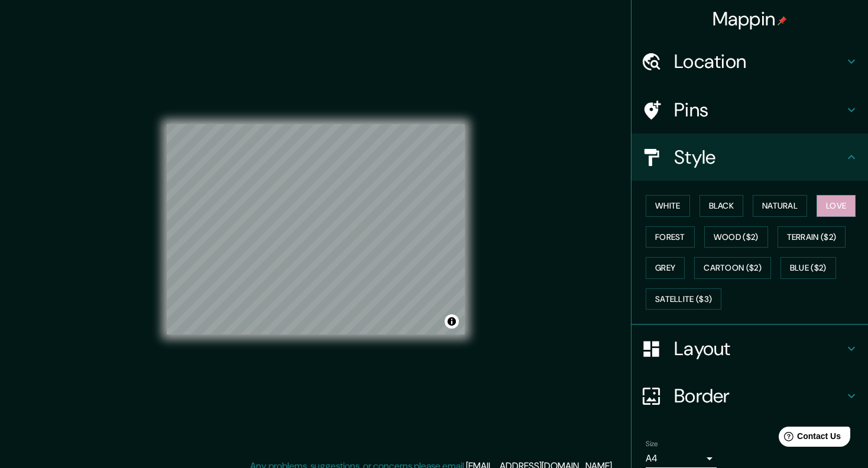 The height and width of the screenshot is (468, 868). What do you see at coordinates (750, 61) in the screenshot?
I see `div: Location` at bounding box center [750, 61].